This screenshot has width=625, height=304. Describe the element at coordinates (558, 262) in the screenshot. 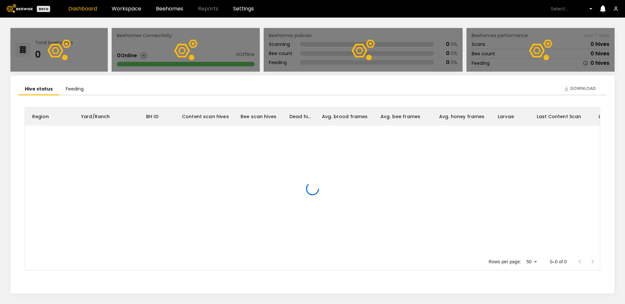

I see `p: 0–0 of 0` at that location.